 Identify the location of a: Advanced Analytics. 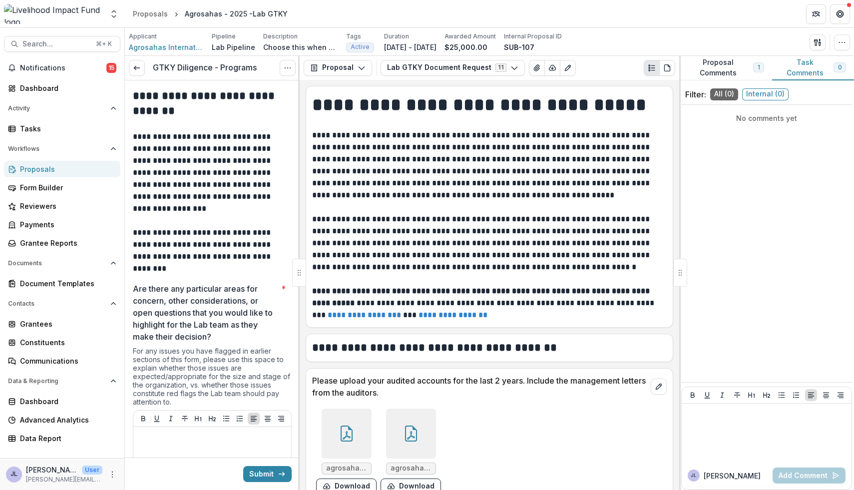
(62, 419).